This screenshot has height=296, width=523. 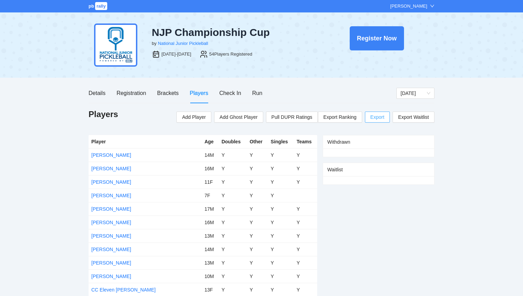 I want to click on h1: Players, so click(x=103, y=114).